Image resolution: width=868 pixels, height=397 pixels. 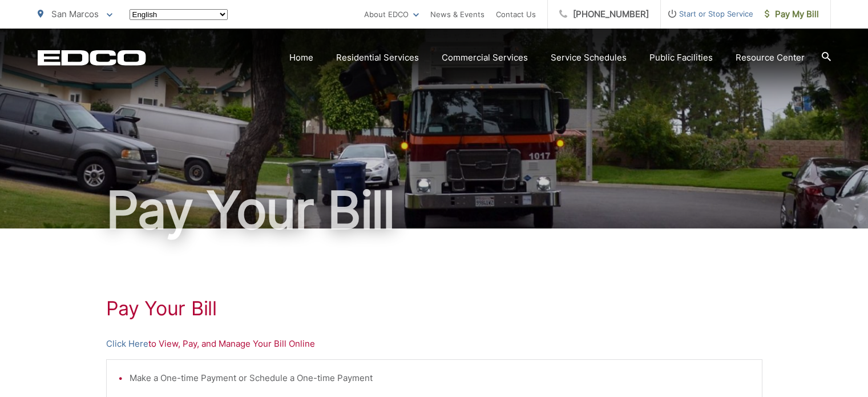 What do you see at coordinates (435, 344) in the screenshot?
I see `p: to View, Pay, and Manage Your Bill Online` at bounding box center [435, 344].